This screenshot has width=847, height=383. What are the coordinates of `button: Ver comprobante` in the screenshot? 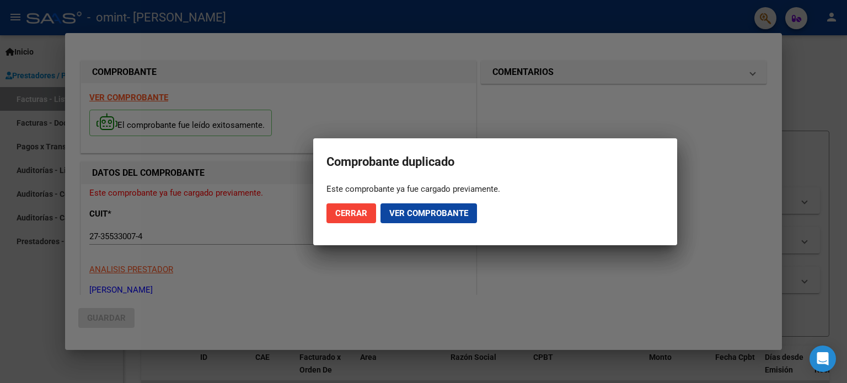 It's located at (428, 213).